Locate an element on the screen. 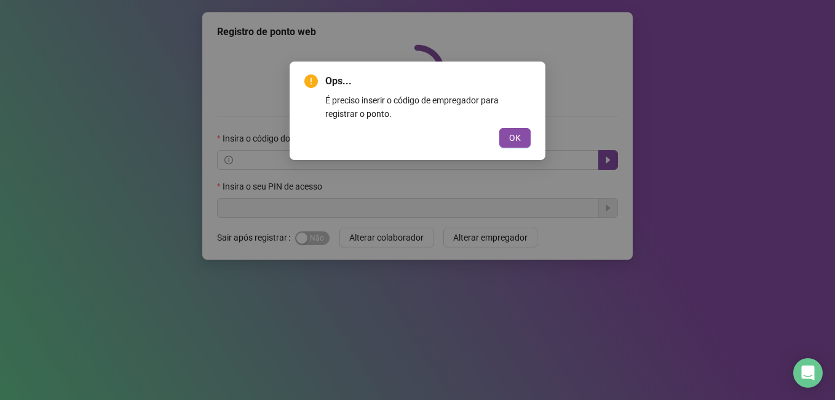 This screenshot has width=835, height=400. span: Ops... is located at coordinates (428, 81).